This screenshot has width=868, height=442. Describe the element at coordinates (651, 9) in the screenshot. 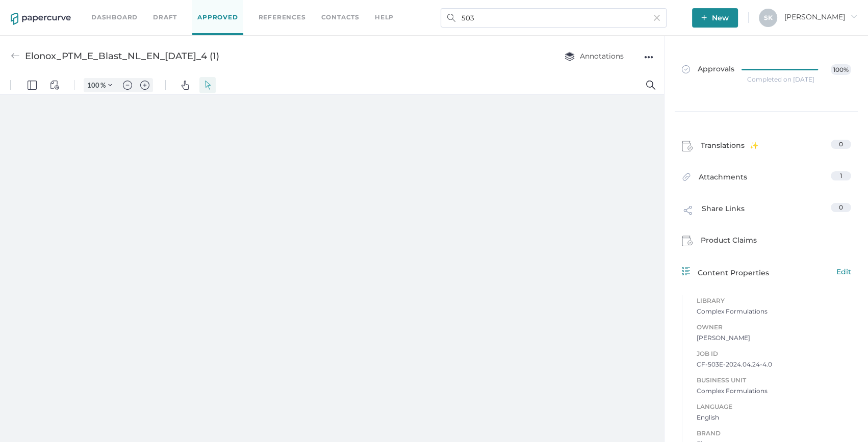

I see `img: default-magnifying-glass.svg` at that location.